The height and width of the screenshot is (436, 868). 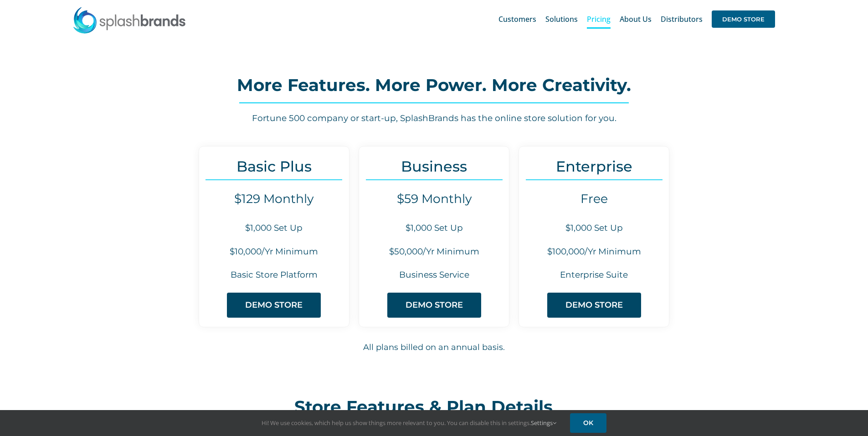 What do you see at coordinates (598, 19) in the screenshot?
I see `a: Pricing` at bounding box center [598, 19].